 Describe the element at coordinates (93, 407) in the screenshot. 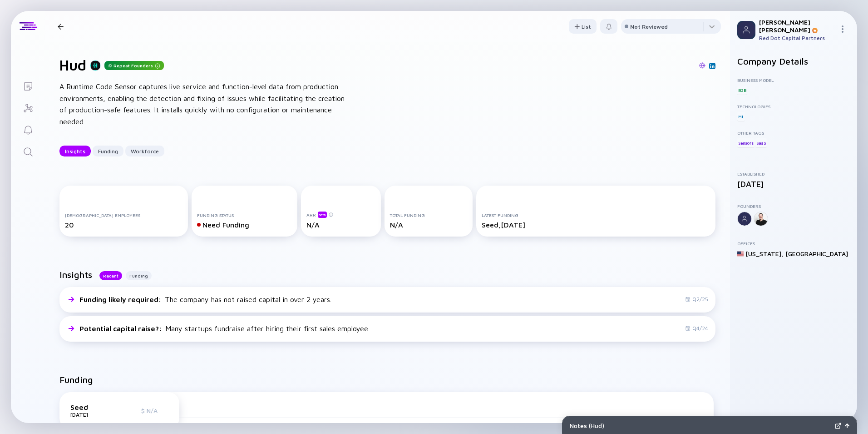

I see `div: Seed` at that location.